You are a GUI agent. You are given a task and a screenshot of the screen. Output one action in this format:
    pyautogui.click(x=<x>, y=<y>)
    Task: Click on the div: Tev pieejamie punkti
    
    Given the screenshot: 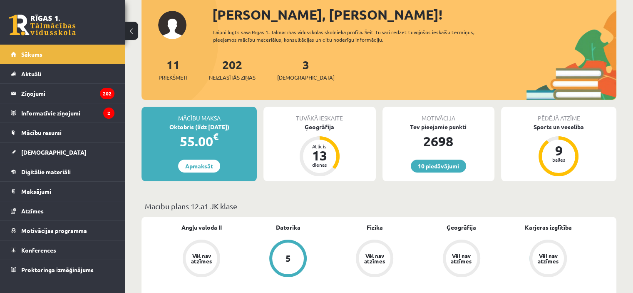 What is the action you would take?
    pyautogui.click(x=439, y=127)
    